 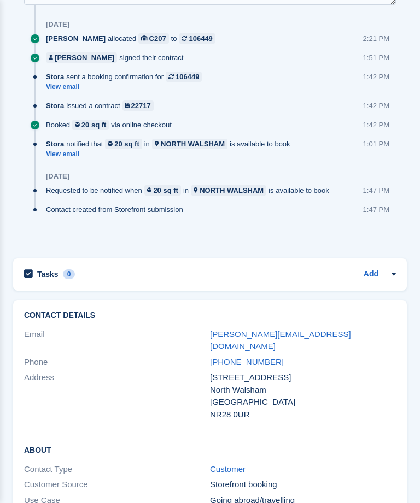 I want to click on div: 22717, so click(x=141, y=106).